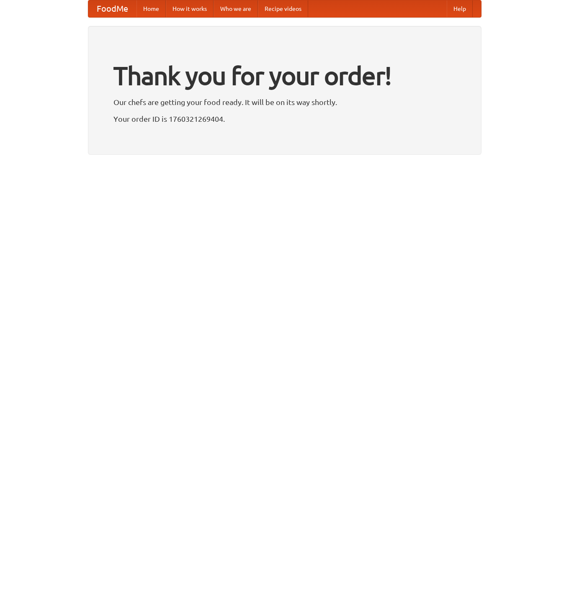 The width and height of the screenshot is (569, 592). I want to click on h1: Thank you for your order!, so click(285, 76).